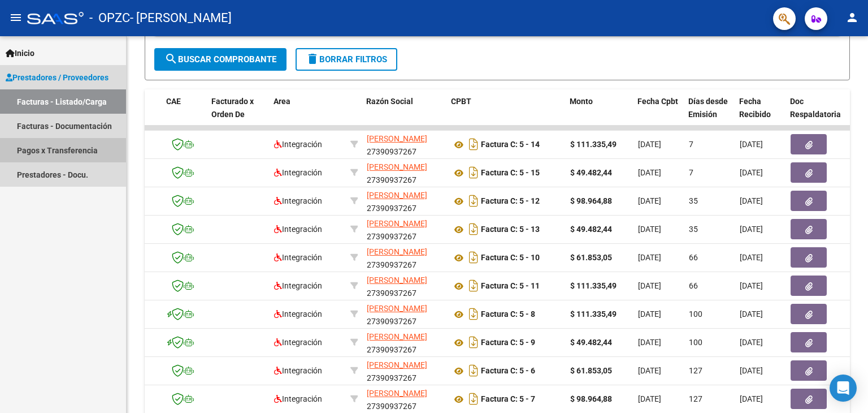 This screenshot has width=868, height=413. I want to click on span: Fecha Cpbt, so click(658, 101).